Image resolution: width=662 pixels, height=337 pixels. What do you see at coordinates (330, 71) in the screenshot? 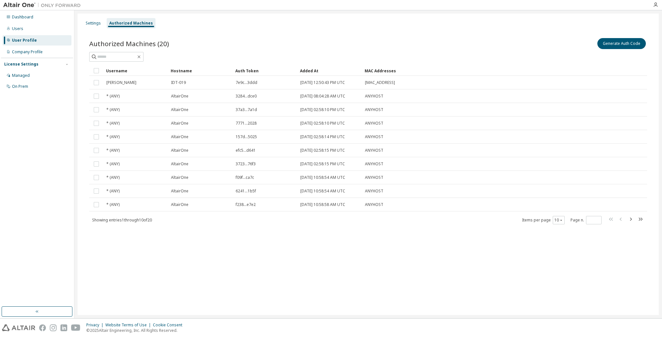
I see `div: Added At` at bounding box center [330, 71].